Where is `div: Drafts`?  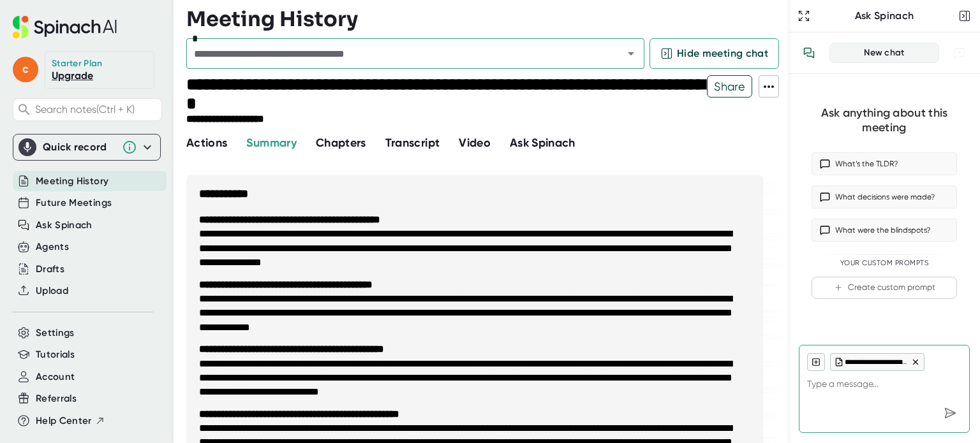 div: Drafts is located at coordinates (49, 269).